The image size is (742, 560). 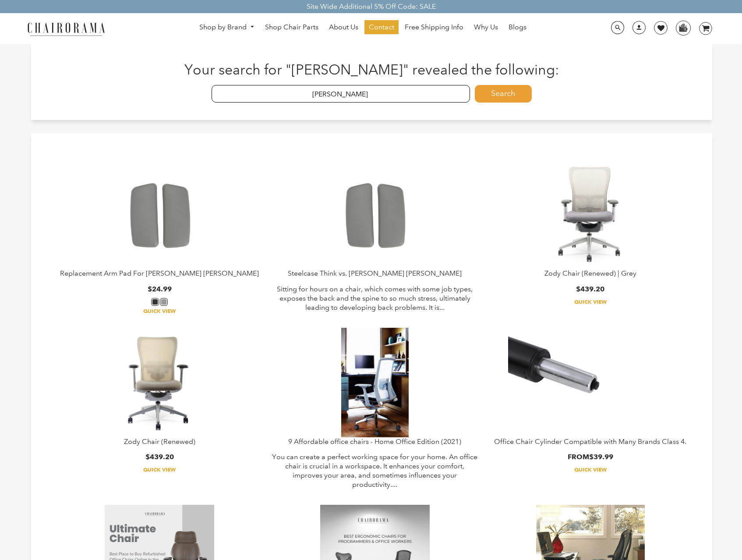 What do you see at coordinates (590, 214) in the screenshot?
I see `a: Zody Chair (Renewed) | Grey - chairorama` at bounding box center [590, 214].